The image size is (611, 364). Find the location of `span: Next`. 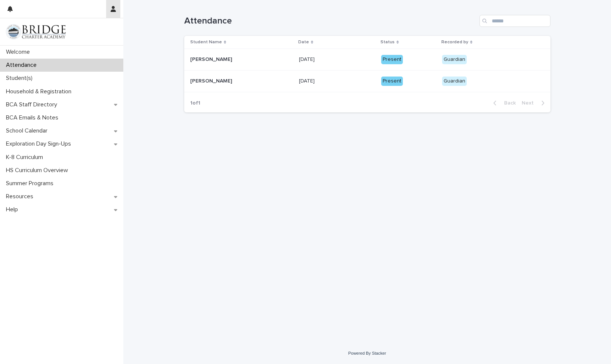

span: Next is located at coordinates (530, 103).